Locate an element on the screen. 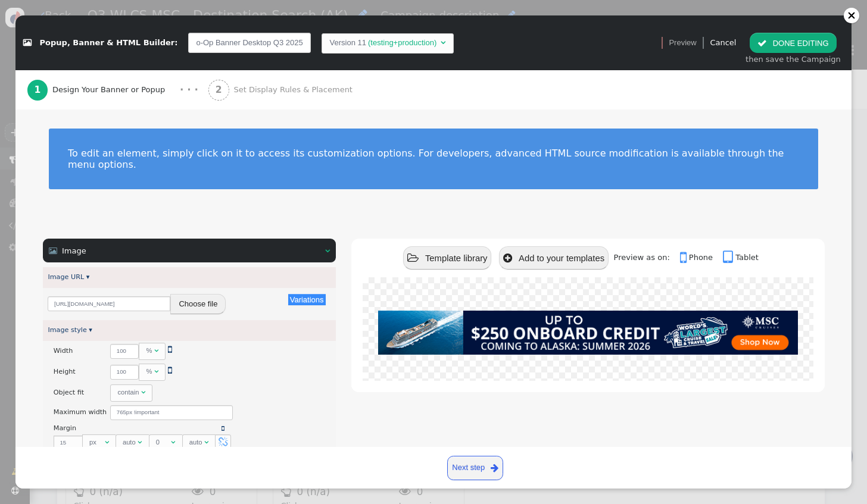 The width and height of the screenshot is (867, 504). div: then save the Campaign is located at coordinates (793, 59).